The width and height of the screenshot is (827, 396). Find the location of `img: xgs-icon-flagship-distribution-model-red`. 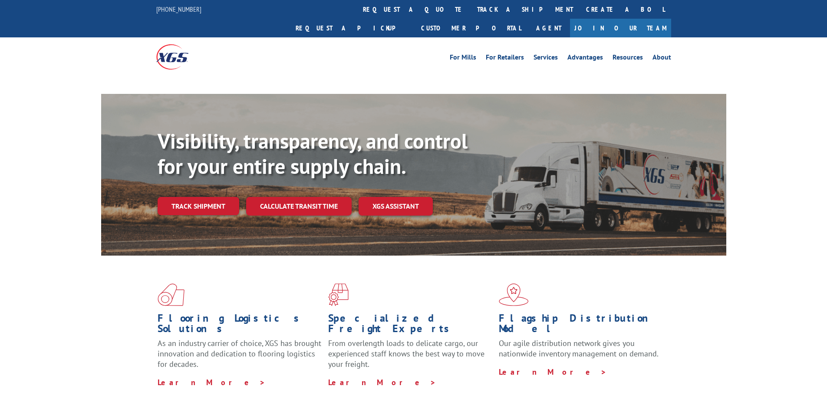

img: xgs-icon-flagship-distribution-model-red is located at coordinates (514, 294).